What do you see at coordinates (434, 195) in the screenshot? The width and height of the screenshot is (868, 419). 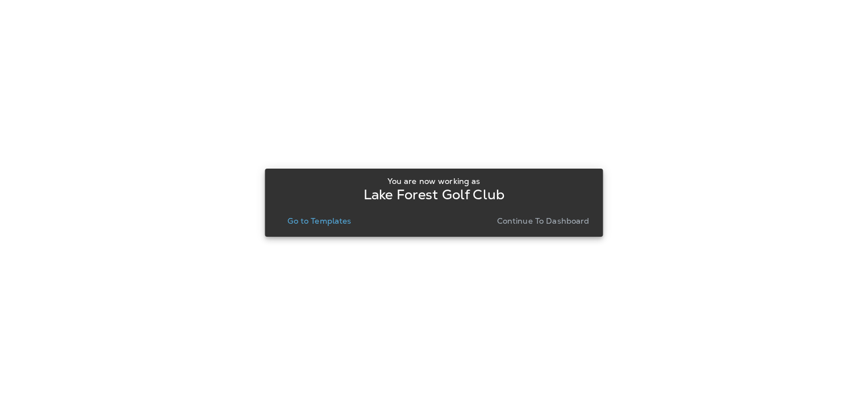 I see `p: Lake Forest Golf Club` at bounding box center [434, 195].